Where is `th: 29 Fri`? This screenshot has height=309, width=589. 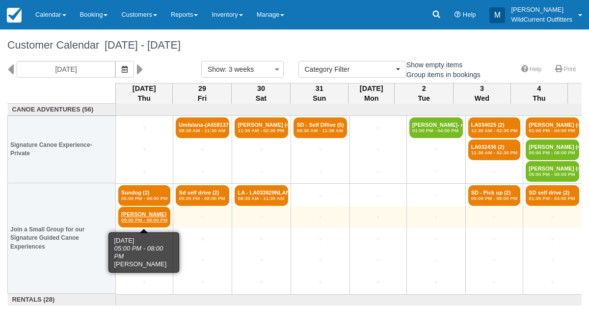
th: 29 Fri is located at coordinates (202, 93).